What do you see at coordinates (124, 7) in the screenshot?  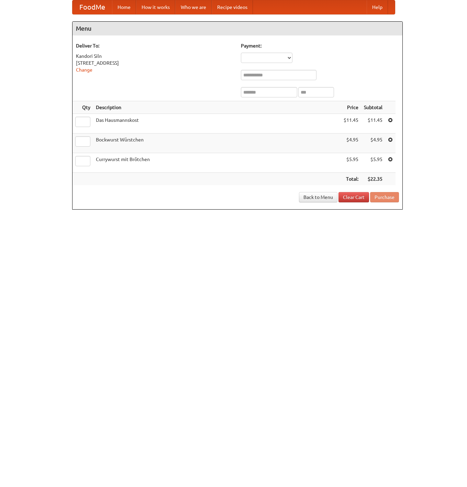 I see `a: Home` at bounding box center [124, 7].